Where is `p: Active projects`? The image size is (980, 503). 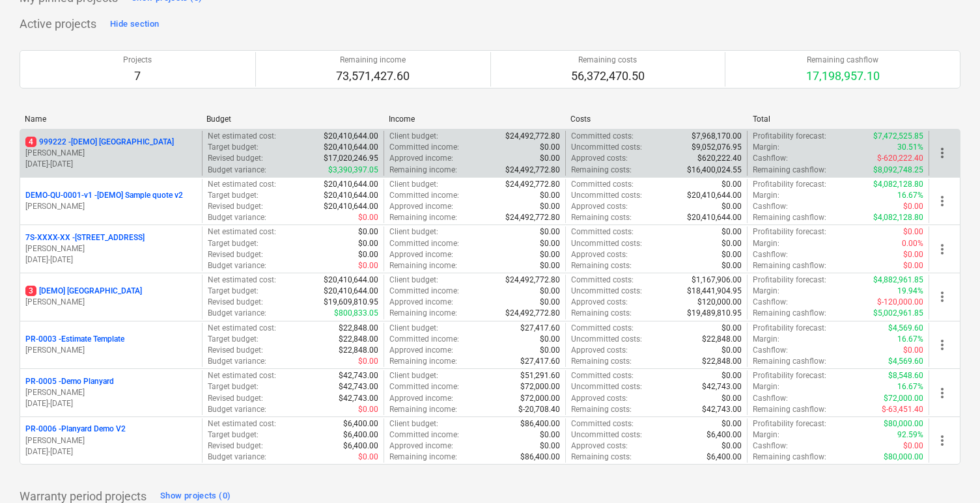
p: Active projects is located at coordinates (58, 24).